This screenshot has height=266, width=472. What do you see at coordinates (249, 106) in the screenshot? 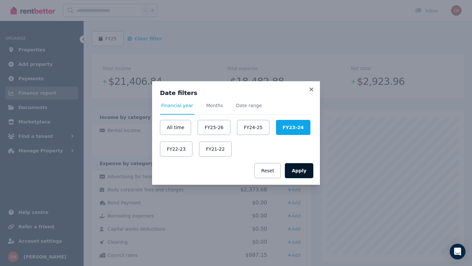
I see `span: Date range` at bounding box center [249, 106].